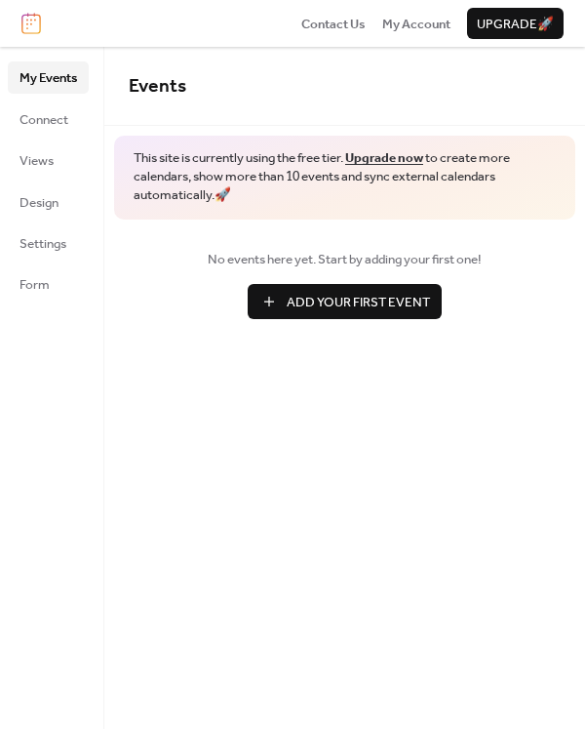 The height and width of the screenshot is (729, 585). What do you see at coordinates (34, 285) in the screenshot?
I see `span: Form` at bounding box center [34, 285].